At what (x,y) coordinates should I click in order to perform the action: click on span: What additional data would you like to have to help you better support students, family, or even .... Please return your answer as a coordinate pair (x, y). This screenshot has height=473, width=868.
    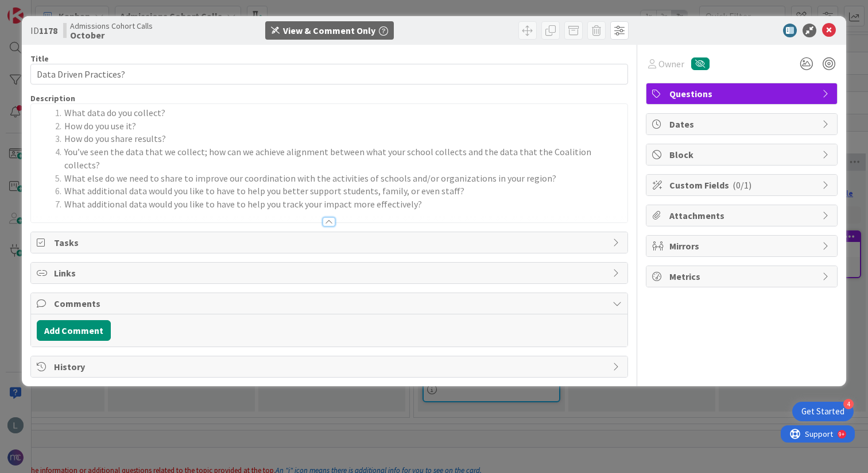
    Looking at the image, I should click on (264, 191).